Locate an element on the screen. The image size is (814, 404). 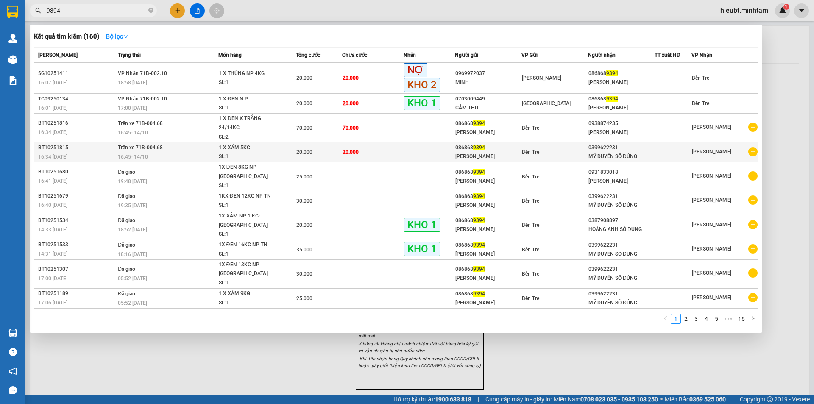
li: 1 is located at coordinates (676, 319).